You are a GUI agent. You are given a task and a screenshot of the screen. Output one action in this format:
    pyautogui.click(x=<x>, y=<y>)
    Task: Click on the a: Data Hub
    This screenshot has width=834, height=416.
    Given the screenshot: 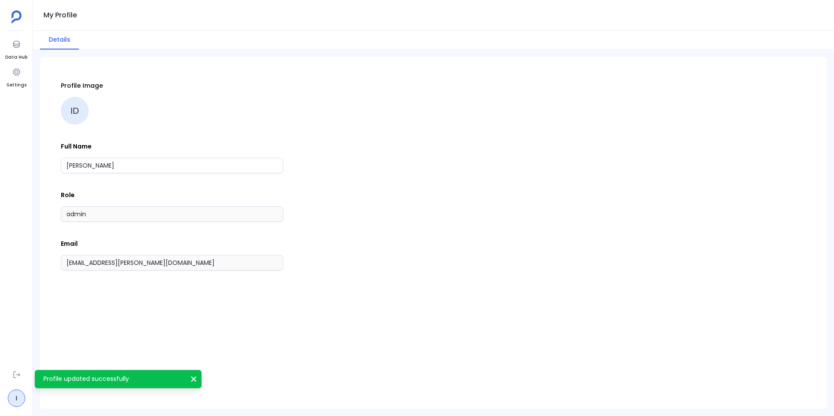 What is the action you would take?
    pyautogui.click(x=16, y=49)
    